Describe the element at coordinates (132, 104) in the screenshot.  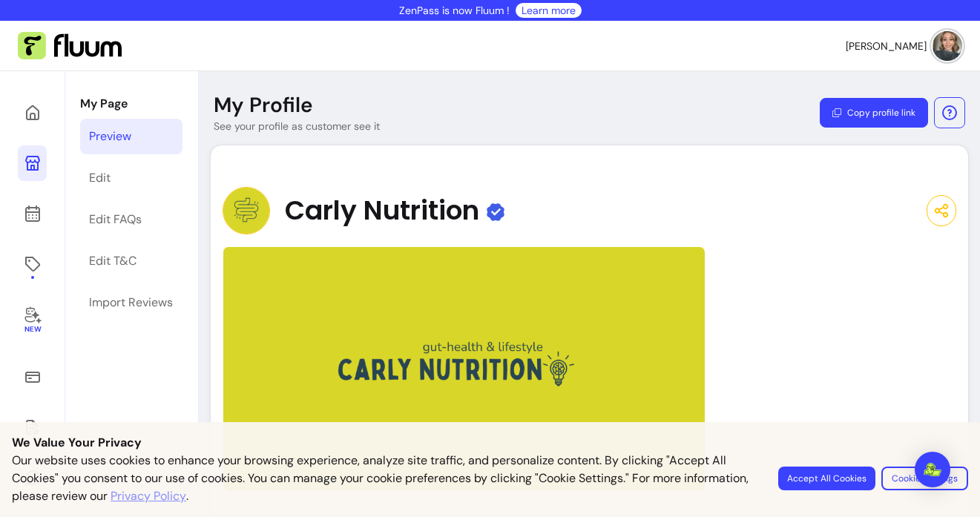
I see `p: My Page` at that location.